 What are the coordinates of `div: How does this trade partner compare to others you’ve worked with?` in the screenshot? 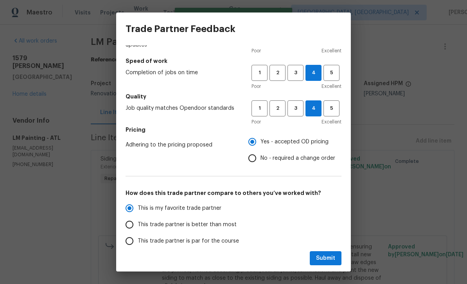 It's located at (233, 241).